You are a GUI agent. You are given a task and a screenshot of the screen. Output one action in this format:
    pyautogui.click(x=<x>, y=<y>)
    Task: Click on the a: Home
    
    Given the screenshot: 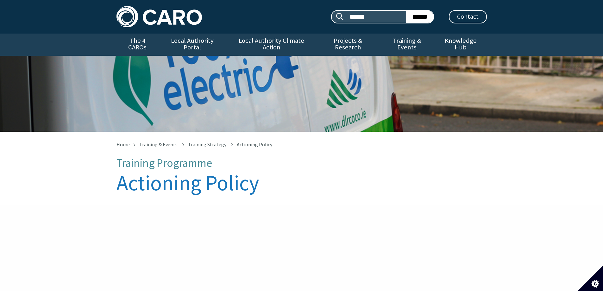 What is the action you would take?
    pyautogui.click(x=123, y=144)
    